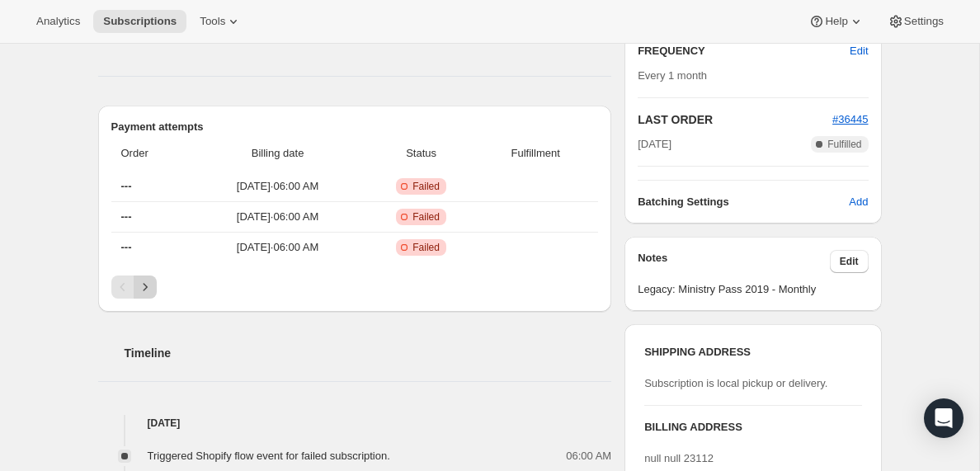  What do you see at coordinates (672, 75) in the screenshot?
I see `span: Every 1 month` at bounding box center [672, 75].